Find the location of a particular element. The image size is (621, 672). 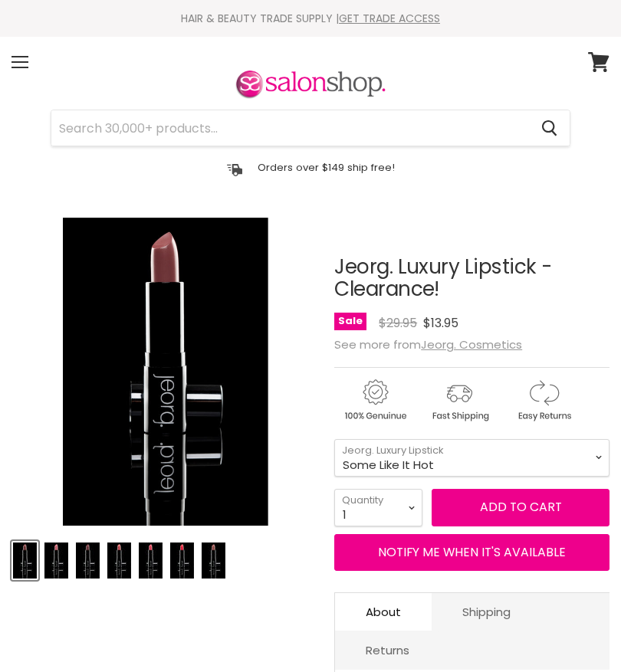

img: returns.gif is located at coordinates (543, 400).